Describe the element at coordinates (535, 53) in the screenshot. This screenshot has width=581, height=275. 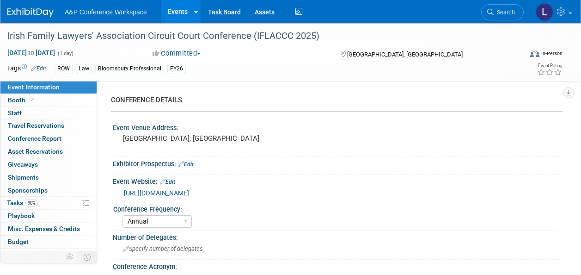
I see `img: Format-Inperson.png` at that location.